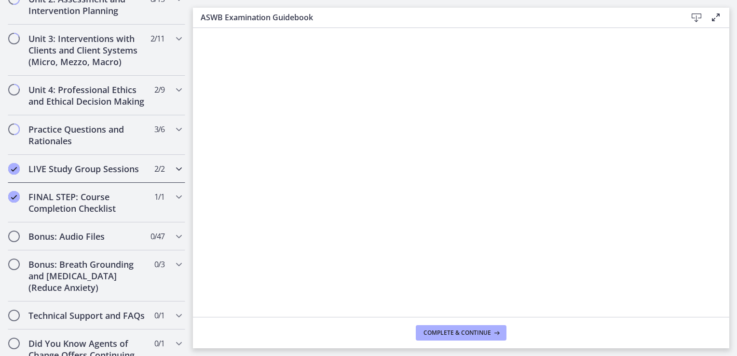 The image size is (737, 356). What do you see at coordinates (457, 333) in the screenshot?
I see `span: Complete & continue` at bounding box center [457, 333].